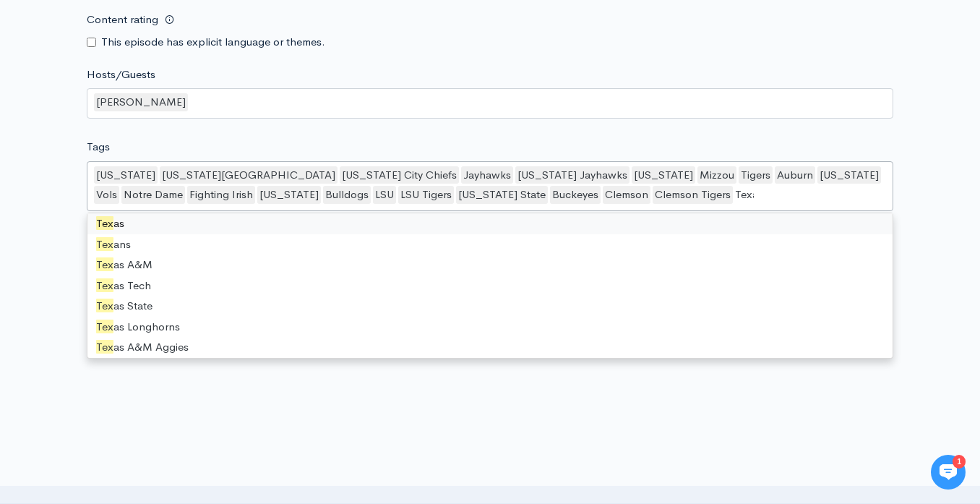 The height and width of the screenshot is (504, 980). Describe the element at coordinates (384, 194) in the screenshot. I see `div: LSU` at that location.